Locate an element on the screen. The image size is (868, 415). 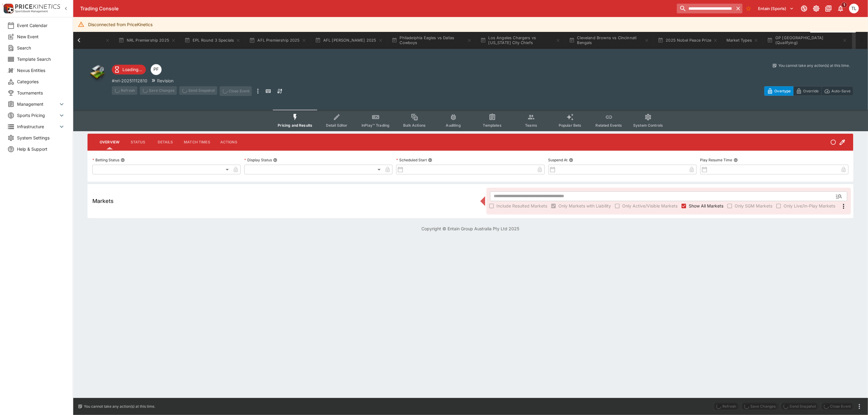
p: Revision is located at coordinates (165, 80).